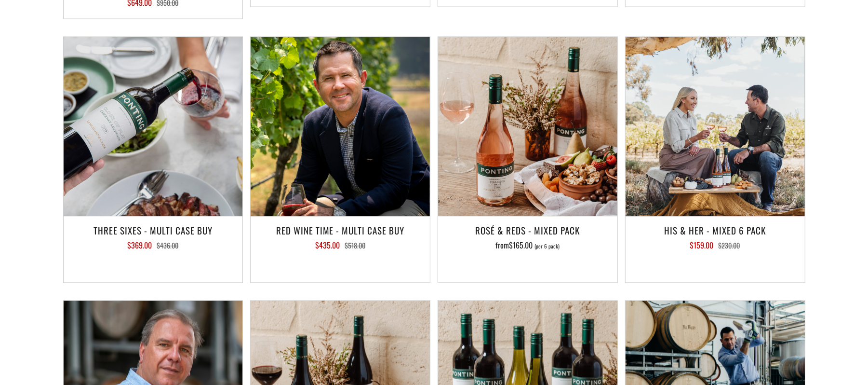 This screenshot has height=385, width=868. What do you see at coordinates (528, 246) in the screenshot?
I see `a: Rosé & Reds - Mixed Pack from$165.00 (per 6 pack)` at bounding box center [528, 246].